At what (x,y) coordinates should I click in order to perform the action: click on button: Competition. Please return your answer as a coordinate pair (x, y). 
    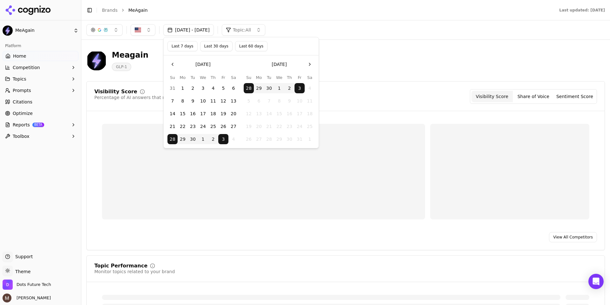
    Looking at the image, I should click on (40, 67).